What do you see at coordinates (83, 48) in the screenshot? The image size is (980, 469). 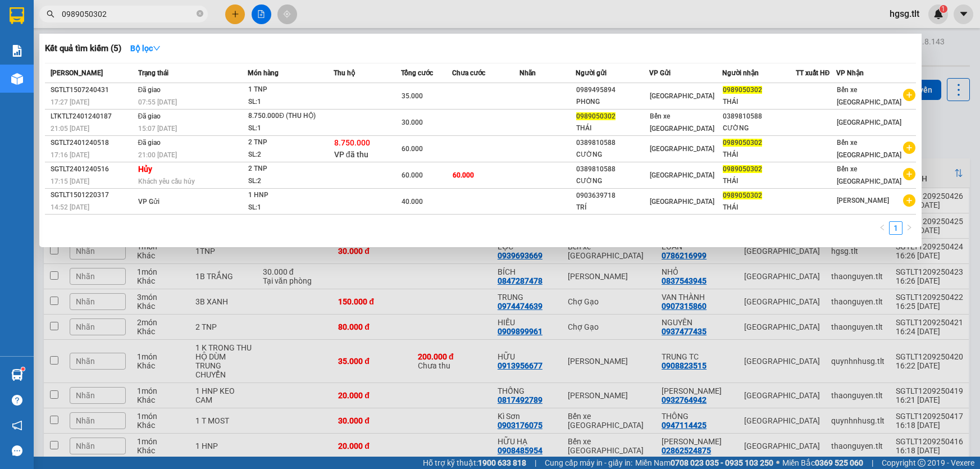 I see `h3: Kết quả tìm kiếm ( 5 )` at bounding box center [83, 48].